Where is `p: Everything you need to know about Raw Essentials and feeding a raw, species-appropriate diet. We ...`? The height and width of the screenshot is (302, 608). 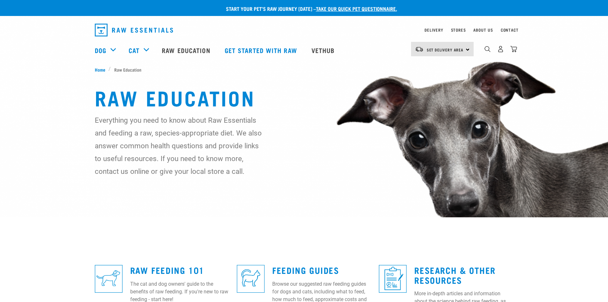
p: Everything you need to know about Raw Essentials and feeding a raw, species-appropriate diet. We ... is located at coordinates (178, 145).